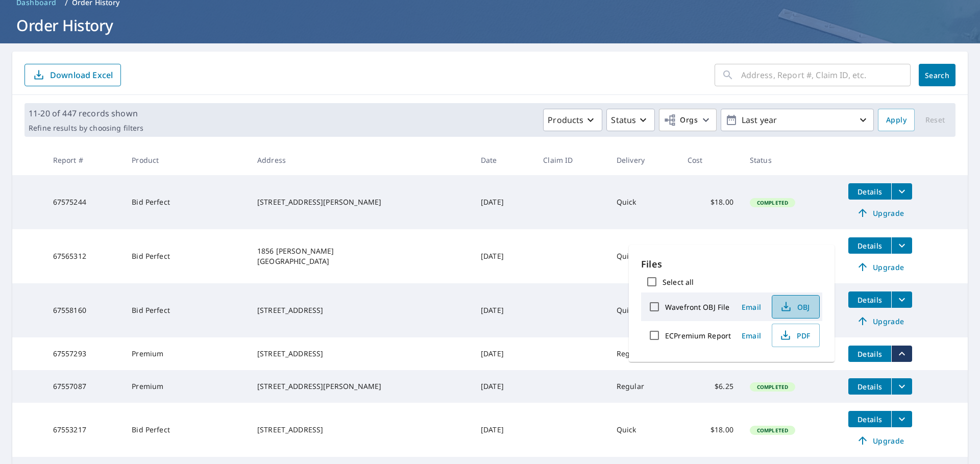 The height and width of the screenshot is (464, 980). I want to click on button: detailsBtn-67558160, so click(870, 299).